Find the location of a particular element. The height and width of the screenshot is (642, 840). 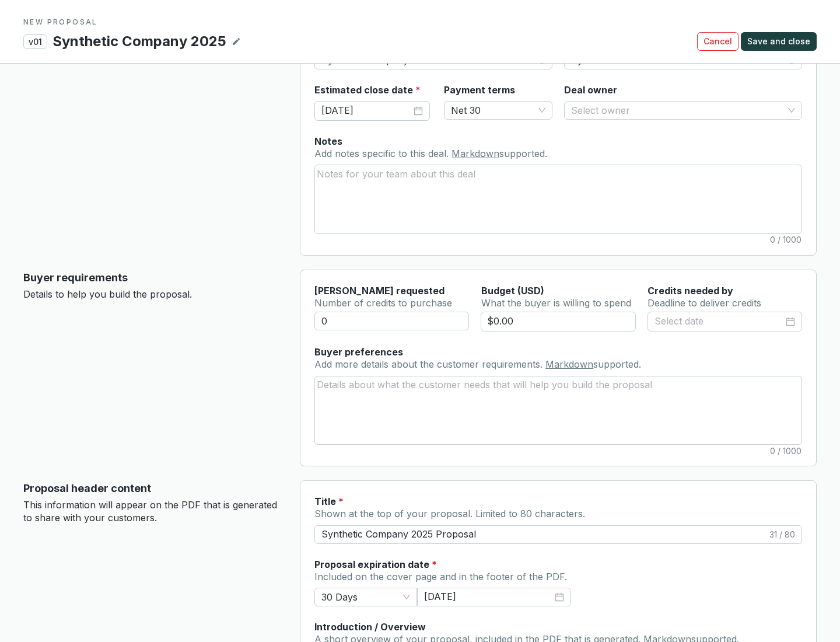

span: Deadline to deliver credits is located at coordinates (704, 303).